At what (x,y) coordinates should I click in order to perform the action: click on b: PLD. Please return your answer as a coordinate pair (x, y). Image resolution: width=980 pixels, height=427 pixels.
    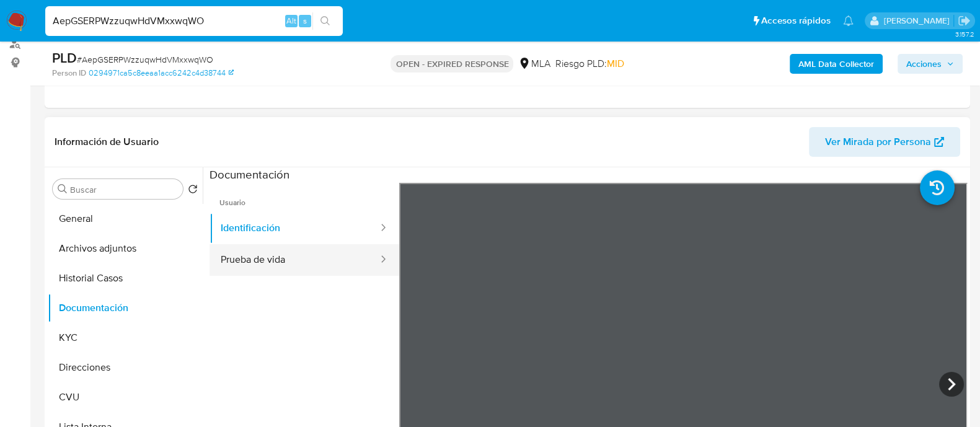
    Looking at the image, I should click on (64, 58).